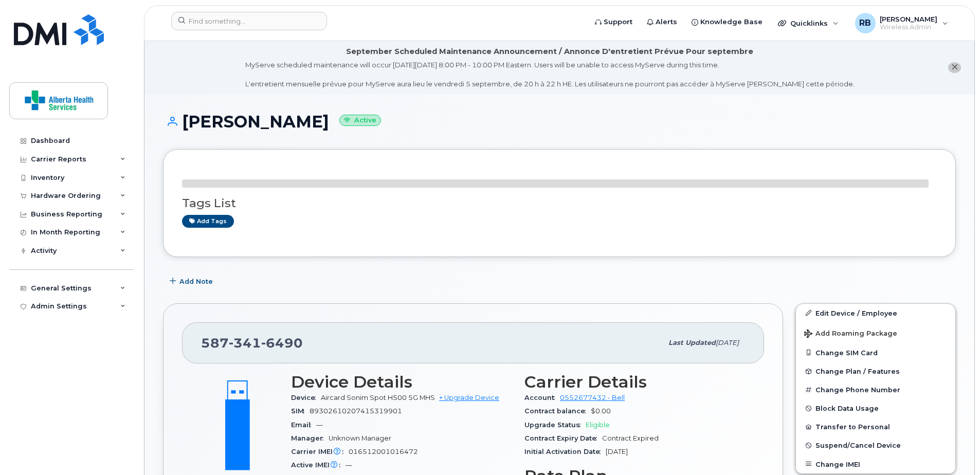 This screenshot has width=980, height=475. Describe the element at coordinates (244, 343) in the screenshot. I see `span: 341` at that location.